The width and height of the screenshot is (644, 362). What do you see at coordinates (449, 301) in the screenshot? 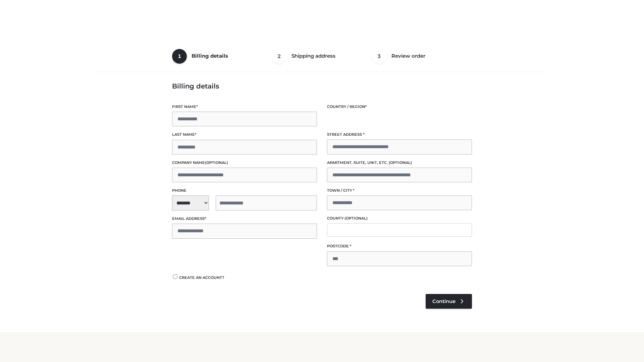
I see `a: Continue` at bounding box center [449, 301].